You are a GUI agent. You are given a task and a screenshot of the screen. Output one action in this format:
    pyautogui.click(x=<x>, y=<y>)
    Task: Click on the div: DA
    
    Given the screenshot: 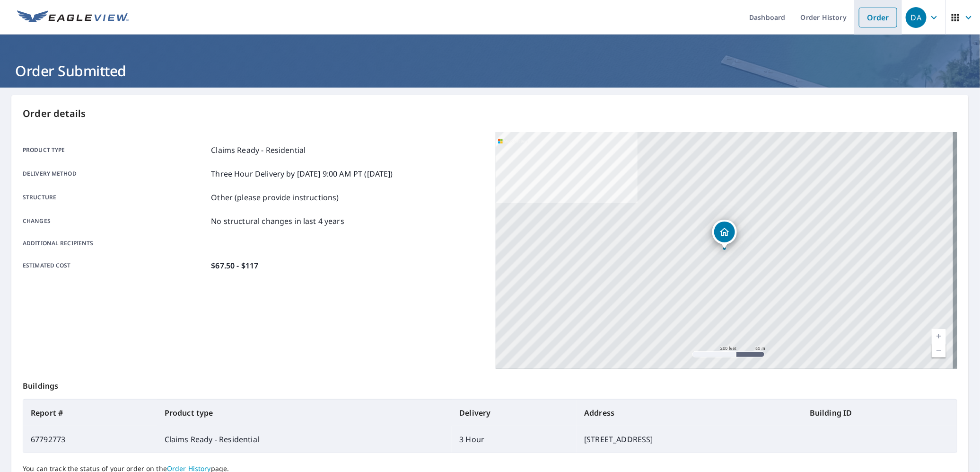 What is the action you would take?
    pyautogui.click(x=916, y=17)
    